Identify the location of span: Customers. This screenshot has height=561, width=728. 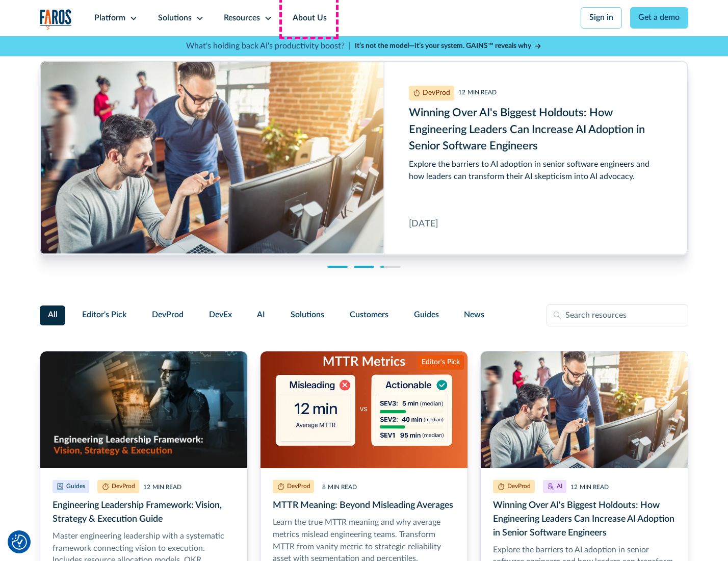
(369, 315).